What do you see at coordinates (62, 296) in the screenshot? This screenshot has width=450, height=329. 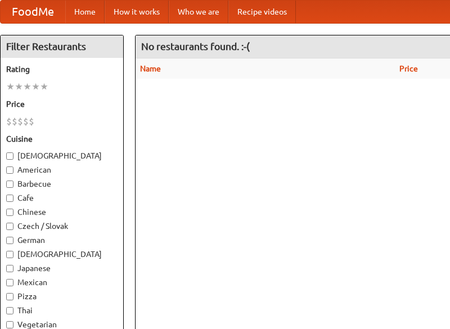 I see `label: Pizza` at bounding box center [62, 296].